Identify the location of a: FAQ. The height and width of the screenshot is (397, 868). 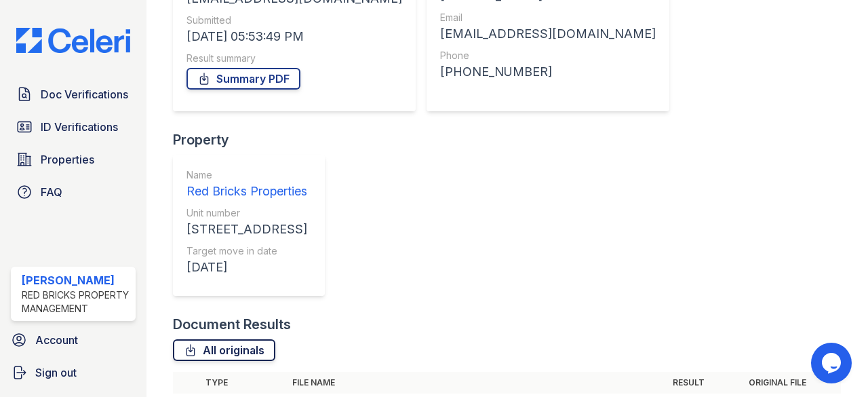
(73, 192).